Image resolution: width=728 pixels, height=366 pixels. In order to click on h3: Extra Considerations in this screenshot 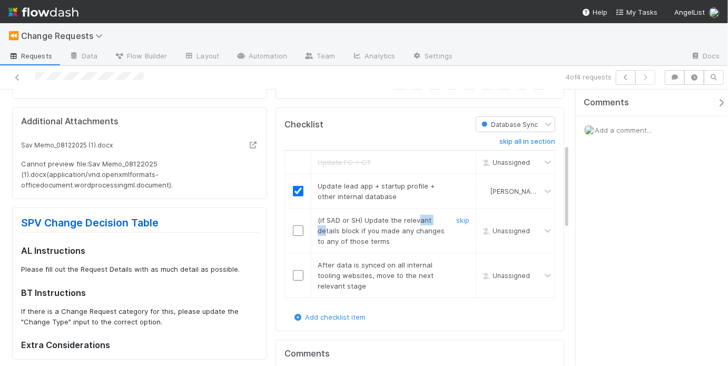, I will do `click(141, 345)`.